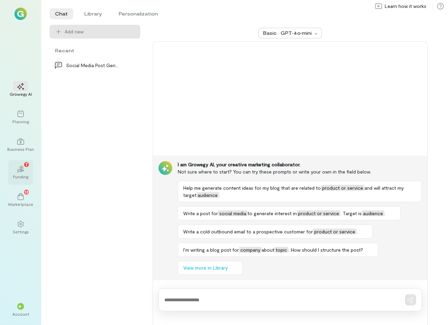  What do you see at coordinates (21, 314) in the screenshot?
I see `div: Account` at bounding box center [21, 314].